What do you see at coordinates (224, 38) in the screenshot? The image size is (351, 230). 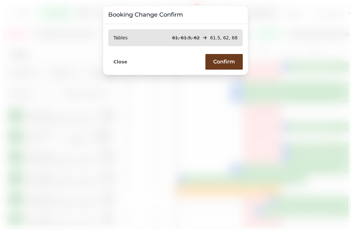 I see `p: 61.5, 62, 68` at bounding box center [224, 38].